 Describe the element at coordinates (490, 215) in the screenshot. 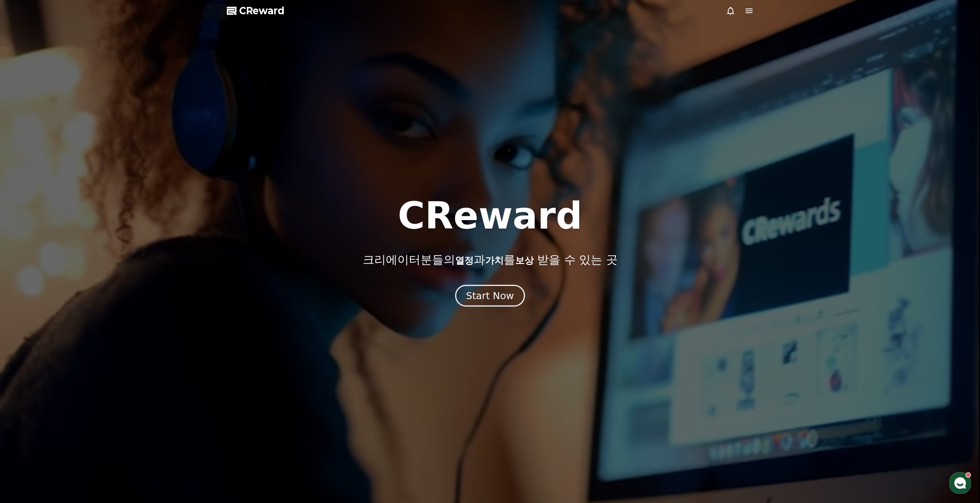

I see `h1: CReward` at that location.